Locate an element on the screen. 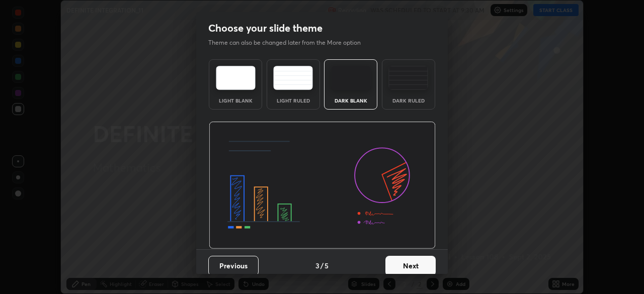 Image resolution: width=644 pixels, height=294 pixels. h4: 5 is located at coordinates (327, 265).